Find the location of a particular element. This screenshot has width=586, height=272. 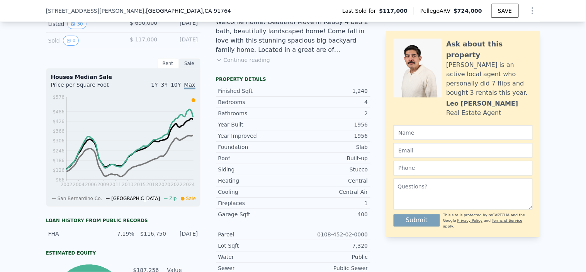

div: Roof is located at coordinates (256, 158).